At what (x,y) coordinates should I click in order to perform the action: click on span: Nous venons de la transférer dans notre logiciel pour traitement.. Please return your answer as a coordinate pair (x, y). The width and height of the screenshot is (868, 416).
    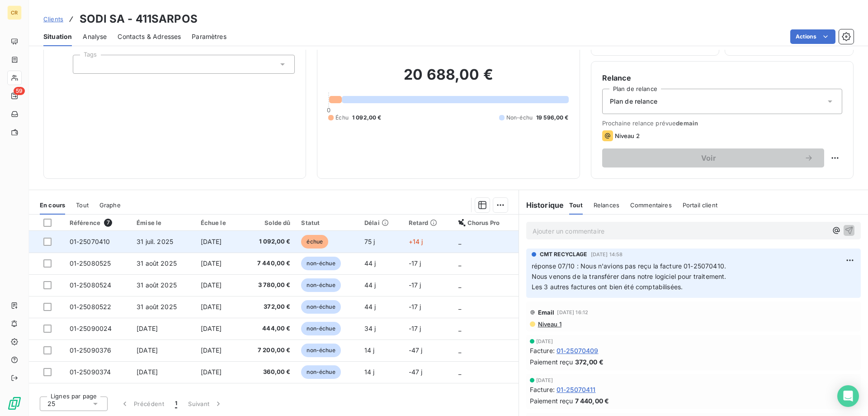
    Looking at the image, I should click on (629, 276).